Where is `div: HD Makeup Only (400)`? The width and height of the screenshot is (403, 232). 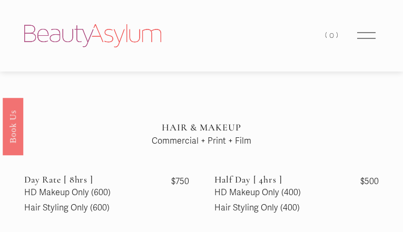 div: HD Makeup Only (400) is located at coordinates (296, 193).